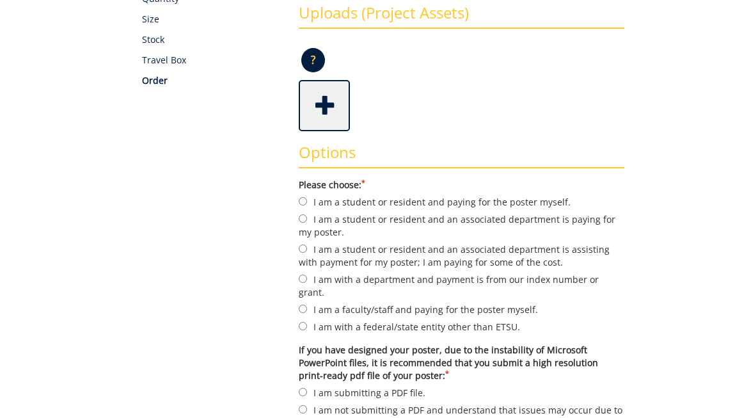  What do you see at coordinates (303, 326) in the screenshot?
I see `input: I am with a federal/state entity other than ETSU.` at bounding box center [303, 326].